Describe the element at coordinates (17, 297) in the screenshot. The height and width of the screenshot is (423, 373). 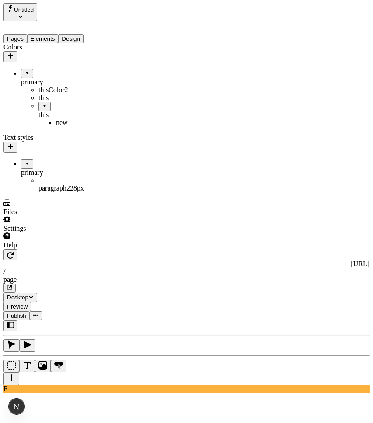
I see `span: Desktop` at that location.